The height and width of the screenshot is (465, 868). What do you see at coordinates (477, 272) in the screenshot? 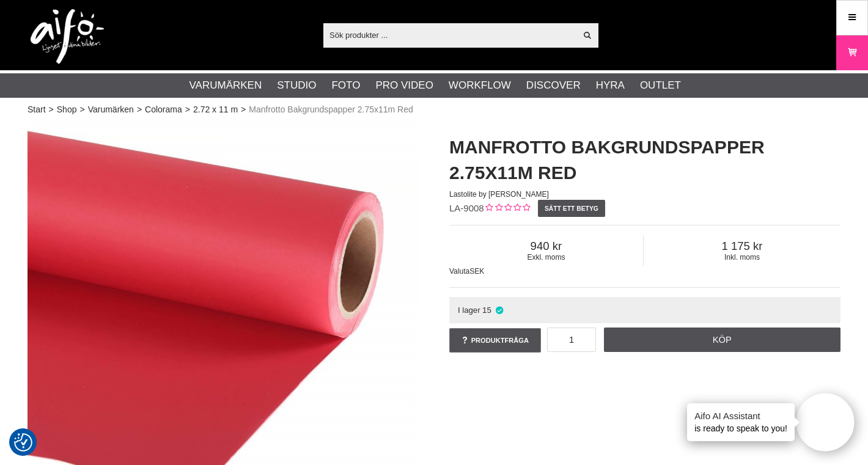
I see `span: SEK` at bounding box center [477, 272].